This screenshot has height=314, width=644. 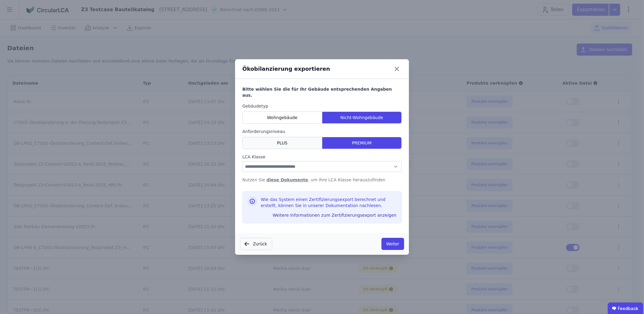 I want to click on span: PLUS, so click(x=282, y=142).